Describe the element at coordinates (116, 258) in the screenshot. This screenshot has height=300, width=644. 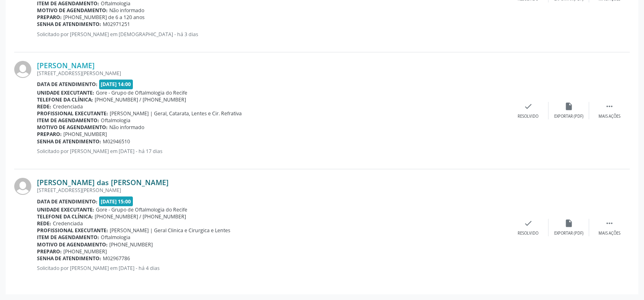
I see `span: M02967786` at that location.